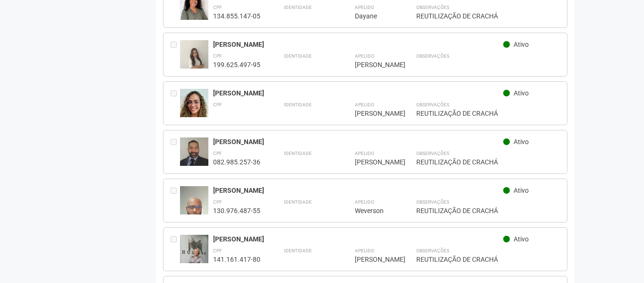 This screenshot has width=644, height=283. What do you see at coordinates (237, 259) in the screenshot?
I see `div: 141.161.417-80` at bounding box center [237, 259].